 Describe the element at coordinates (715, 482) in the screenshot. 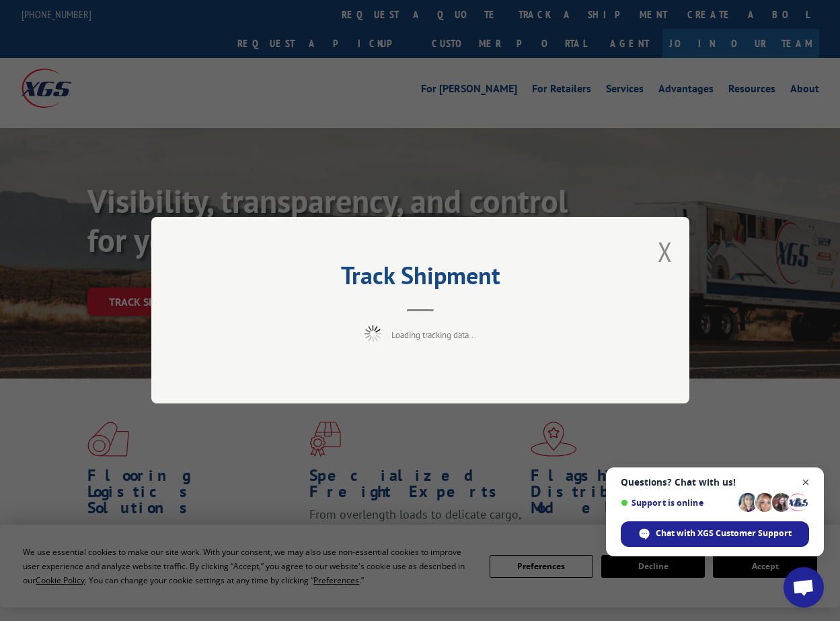

I see `span: Questions? Chat with us!` at that location.